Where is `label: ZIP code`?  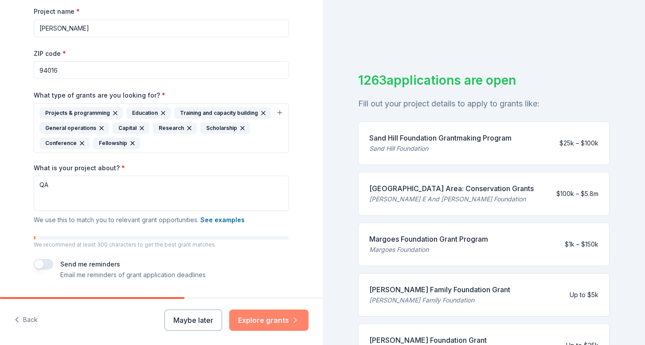
label: ZIP code is located at coordinates (50, 54).